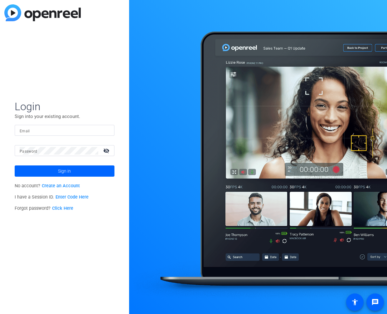  Describe the element at coordinates (107, 150) in the screenshot. I see `mat-icon: visibility_off` at that location.